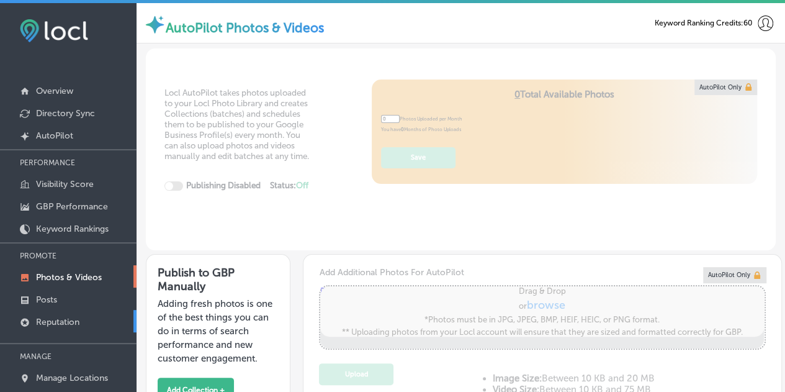 The width and height of the screenshot is (785, 392). I want to click on h3: Publish to GBP Manually, so click(218, 279).